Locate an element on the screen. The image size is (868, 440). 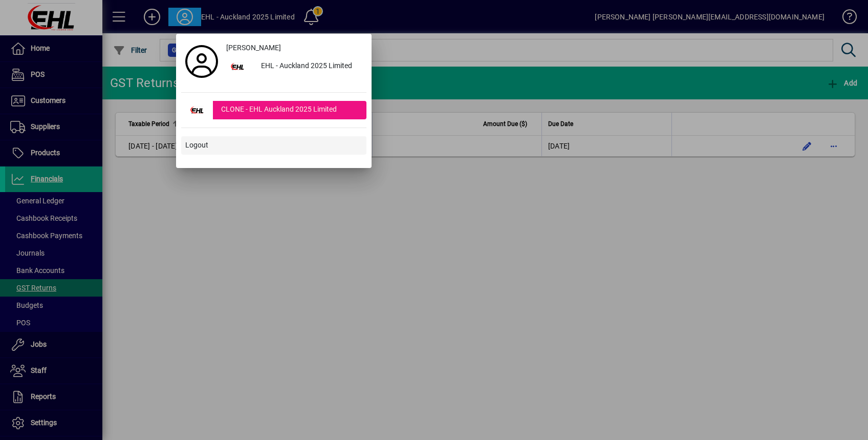
div: EHL - Auckland 2025 Limited is located at coordinates (310, 67).